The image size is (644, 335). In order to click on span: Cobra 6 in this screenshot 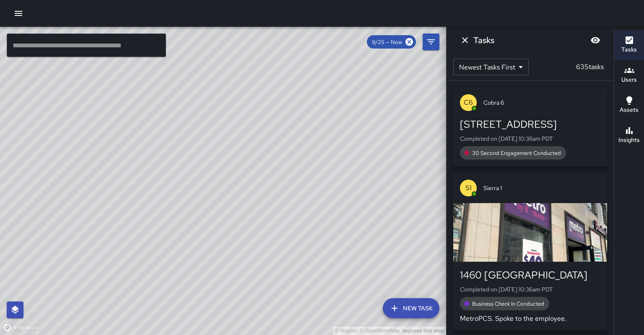, I will do `click(542, 103)`.